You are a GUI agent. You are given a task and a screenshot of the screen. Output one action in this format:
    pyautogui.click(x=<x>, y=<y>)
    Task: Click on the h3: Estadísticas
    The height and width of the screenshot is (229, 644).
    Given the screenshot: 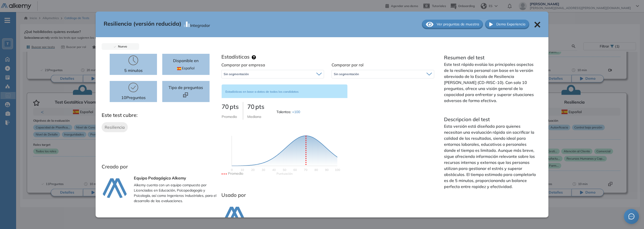 What is the action you would take?
    pyautogui.click(x=236, y=57)
    